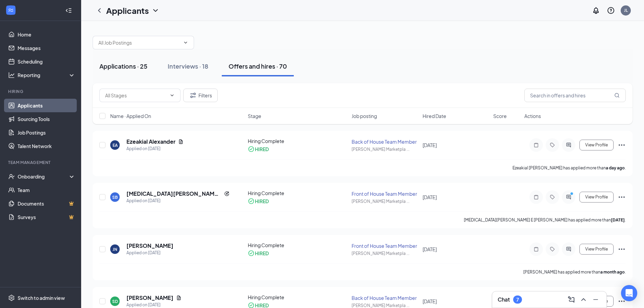 The image size is (644, 308). Describe the element at coordinates (227, 193) in the screenshot. I see `svg: Reapply` at that location.